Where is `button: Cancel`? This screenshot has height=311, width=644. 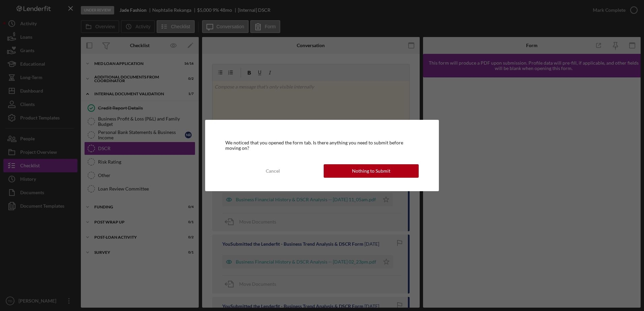
button: Cancel is located at coordinates (273, 171).